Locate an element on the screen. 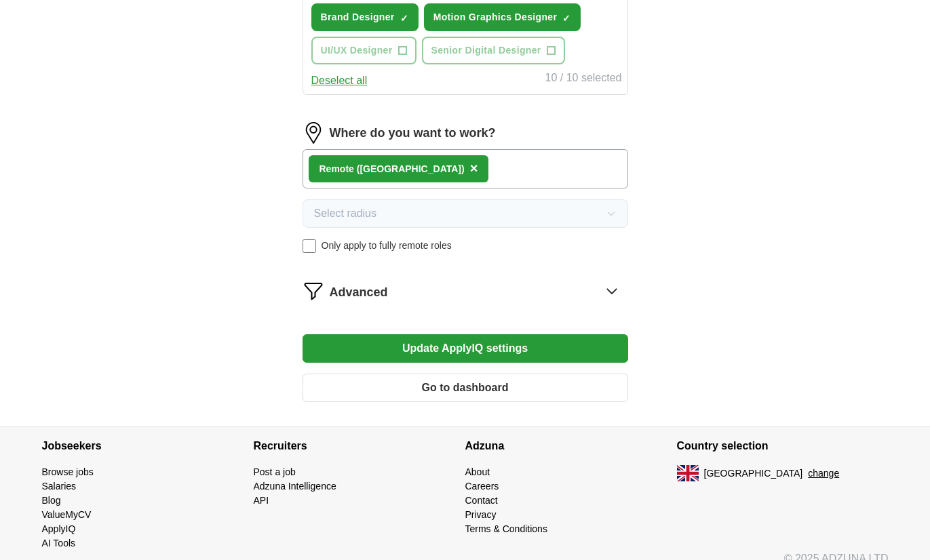 The image size is (930, 560). span: UI/UX Designer is located at coordinates (357, 50).